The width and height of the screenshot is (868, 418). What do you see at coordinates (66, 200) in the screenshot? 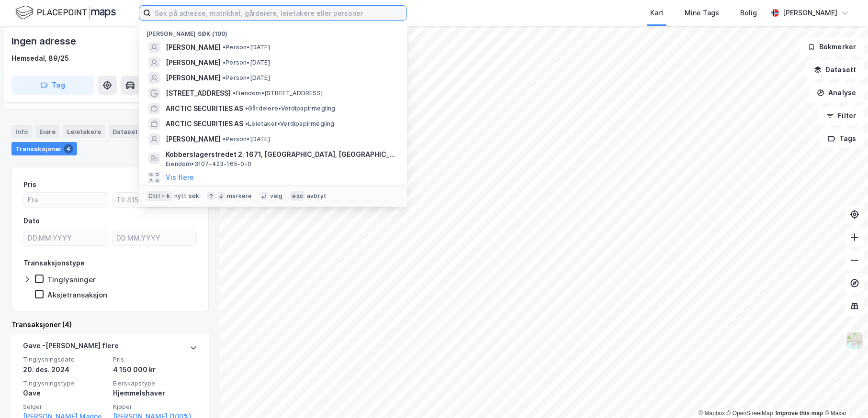
I see `input: Fra` at bounding box center [66, 200].